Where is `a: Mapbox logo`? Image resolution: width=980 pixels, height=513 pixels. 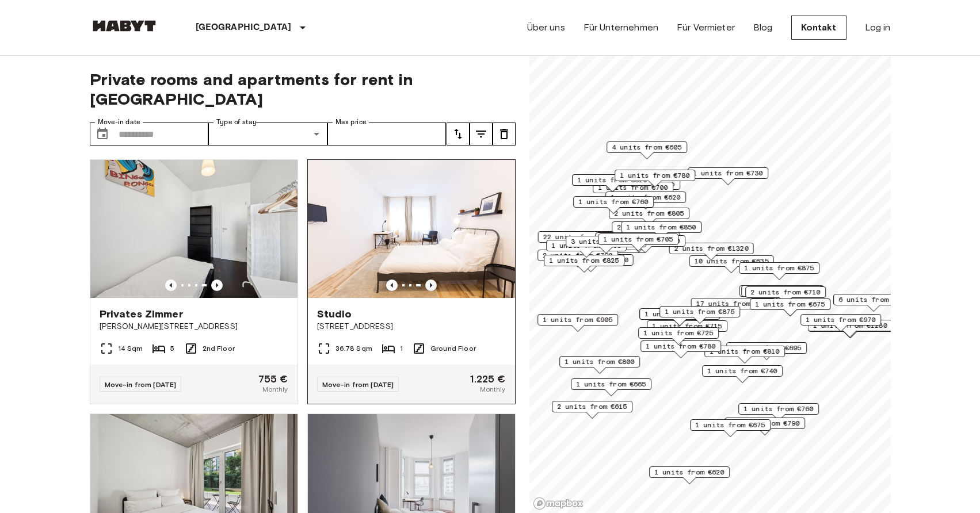
a: Mapbox logo is located at coordinates (558, 504).